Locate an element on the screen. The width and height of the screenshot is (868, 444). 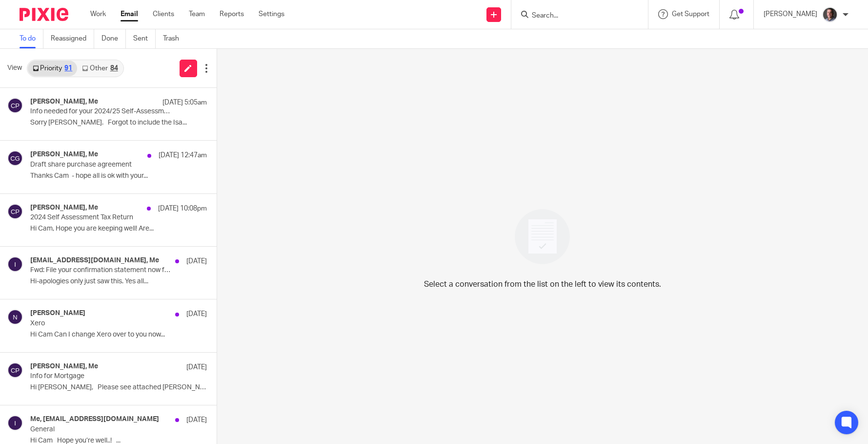
a: To do is located at coordinates (31, 38).